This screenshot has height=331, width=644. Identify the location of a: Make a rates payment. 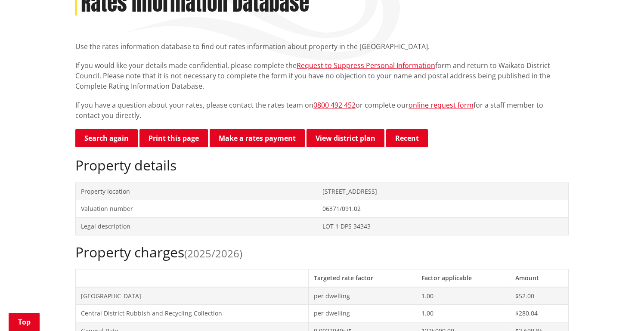
(257, 138).